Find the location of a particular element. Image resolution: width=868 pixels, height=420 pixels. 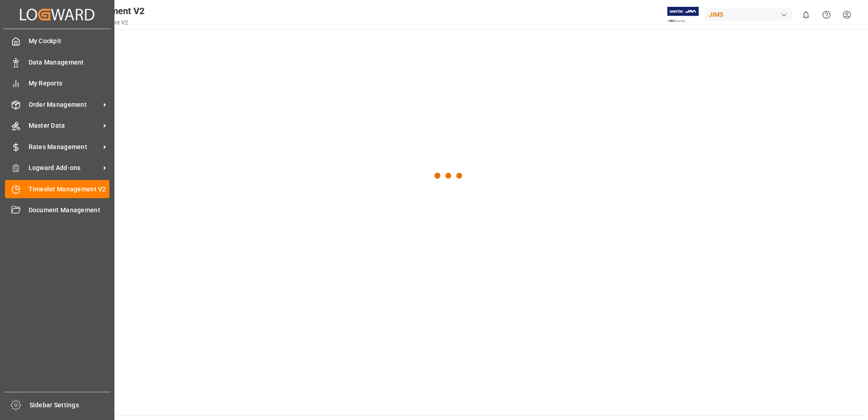

span: My Cockpit is located at coordinates (69, 41).